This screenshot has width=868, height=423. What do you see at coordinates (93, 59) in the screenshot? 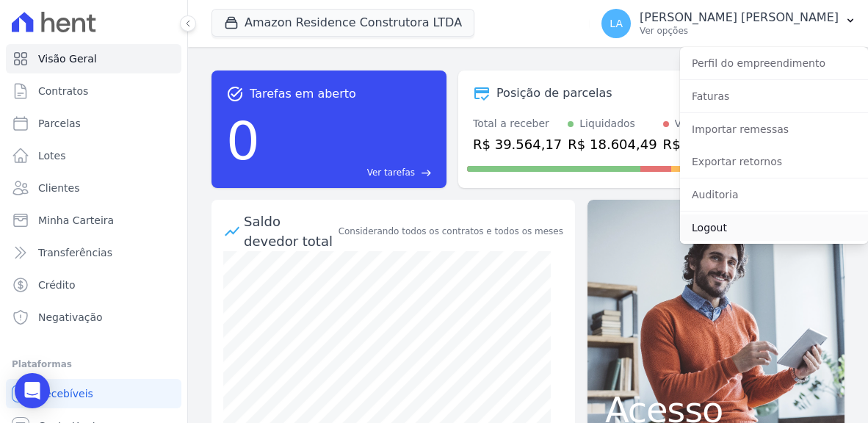
I see `a: Visão Geral` at bounding box center [93, 59].